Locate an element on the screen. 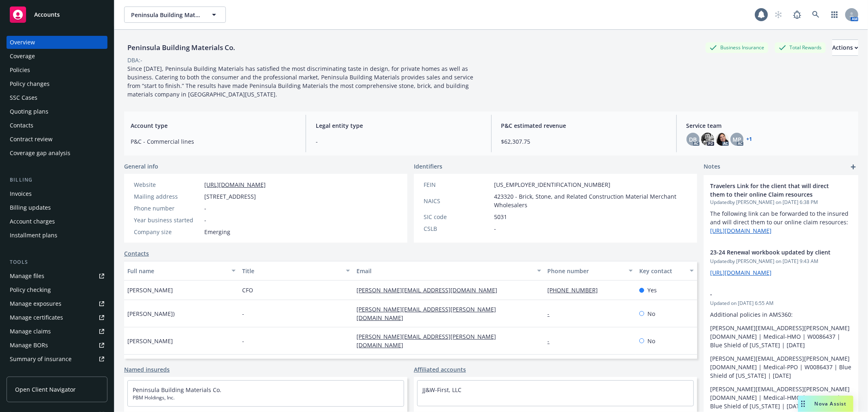 This screenshot has height=412, width=868. div: Quoting plans is located at coordinates (29, 112).